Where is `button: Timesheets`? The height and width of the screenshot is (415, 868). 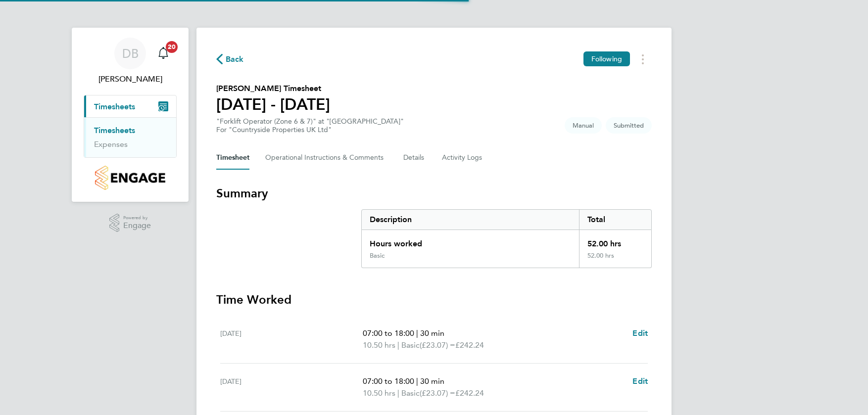 button: Timesheets is located at coordinates (130, 106).